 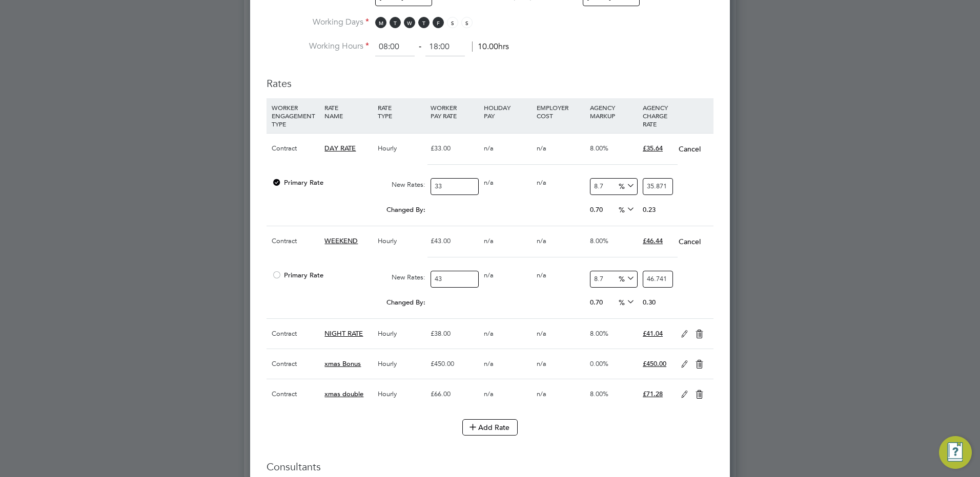 I want to click on label: Working Hours, so click(x=317, y=46).